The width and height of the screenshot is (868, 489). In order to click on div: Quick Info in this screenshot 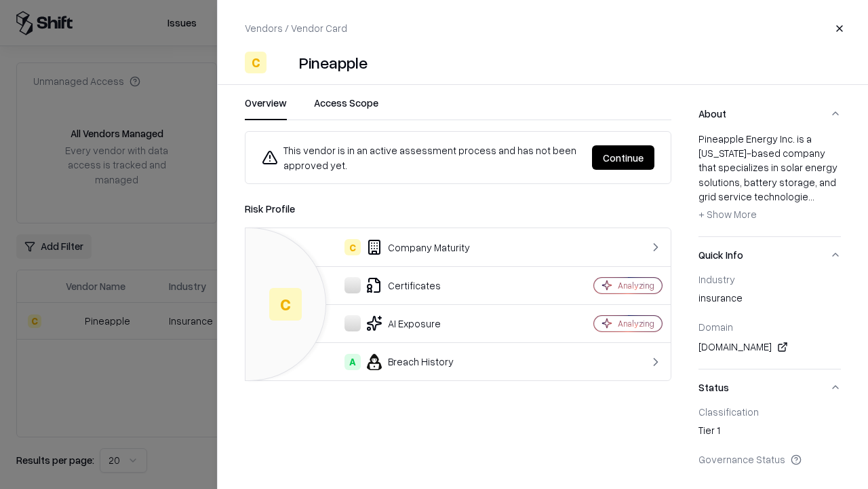, I will do `click(770, 320)`.